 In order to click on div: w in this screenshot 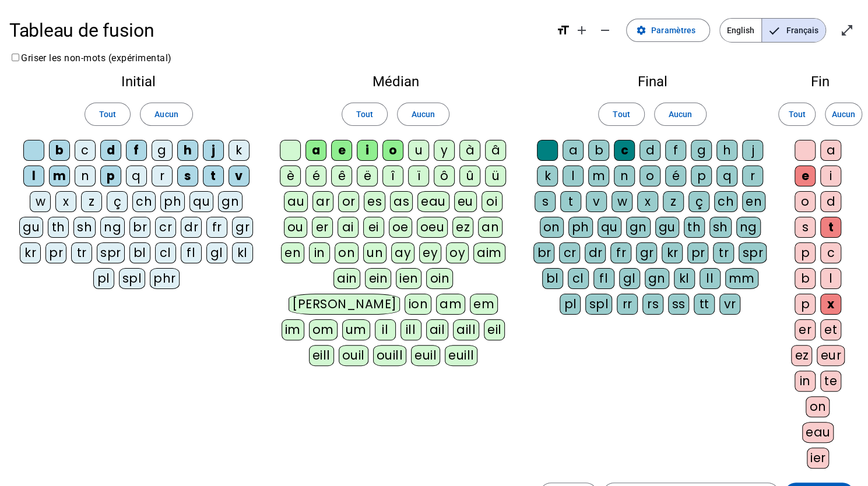, I will do `click(40, 202)`.